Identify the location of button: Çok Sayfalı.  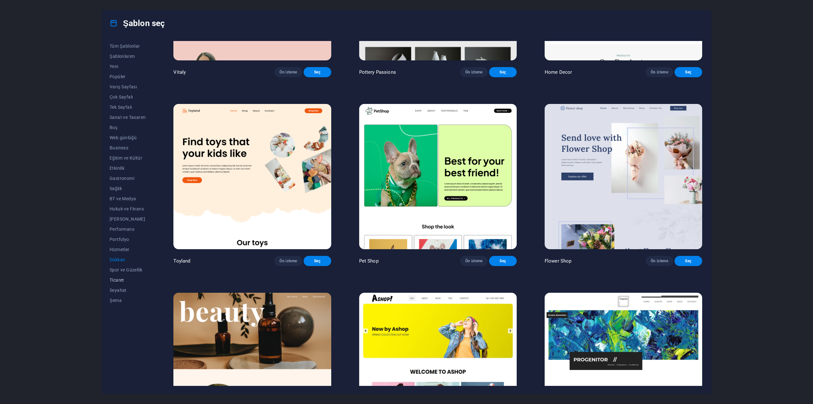
(127, 97).